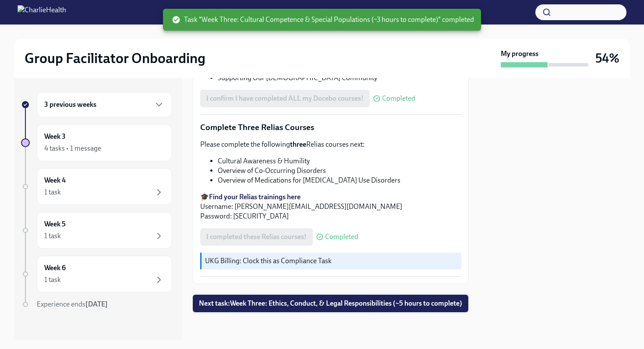  What do you see at coordinates (41, 12) in the screenshot?
I see `img: CharlieHealth` at bounding box center [41, 12].